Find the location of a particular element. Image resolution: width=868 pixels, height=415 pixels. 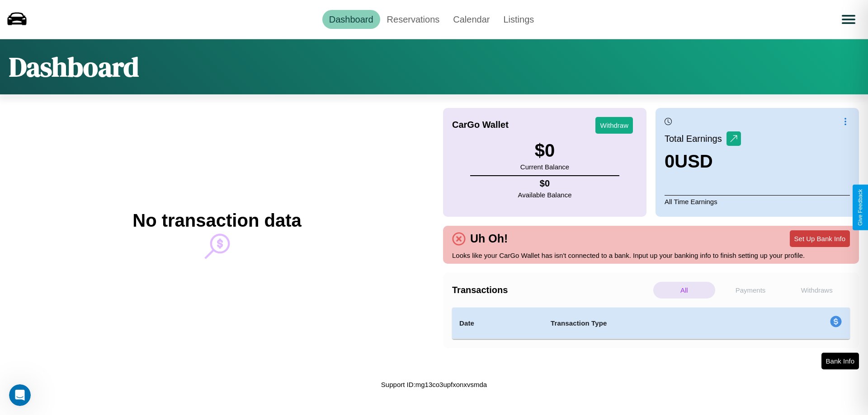

h3: 0 USD is located at coordinates (702, 162).